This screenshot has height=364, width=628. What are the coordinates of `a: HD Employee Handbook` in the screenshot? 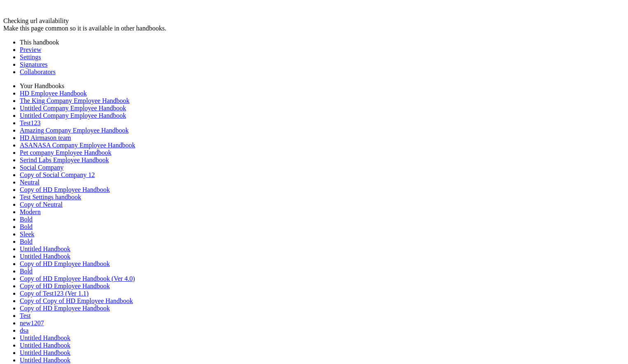 It's located at (53, 93).